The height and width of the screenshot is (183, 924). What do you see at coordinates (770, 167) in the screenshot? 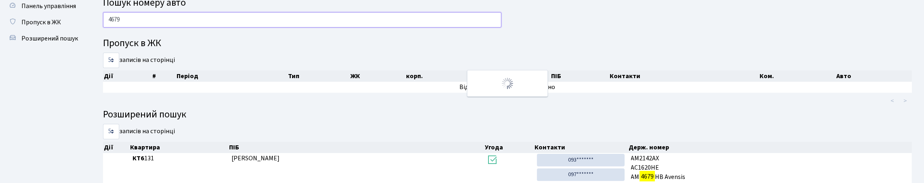
I see `span: АМ2142АХ АС1620НЕ АМ НВ Avensis` at bounding box center [770, 167].